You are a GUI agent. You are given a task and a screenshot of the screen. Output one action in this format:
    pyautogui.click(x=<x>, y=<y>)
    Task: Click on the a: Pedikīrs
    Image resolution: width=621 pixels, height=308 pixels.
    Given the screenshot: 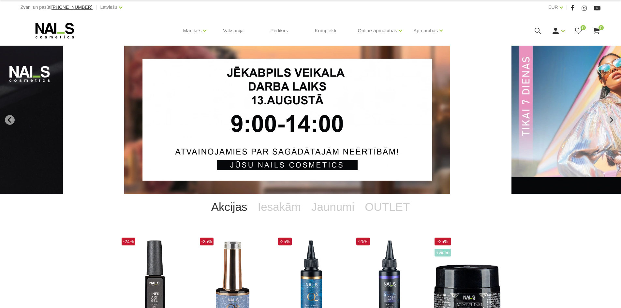 What is the action you would take?
    pyautogui.click(x=279, y=31)
    